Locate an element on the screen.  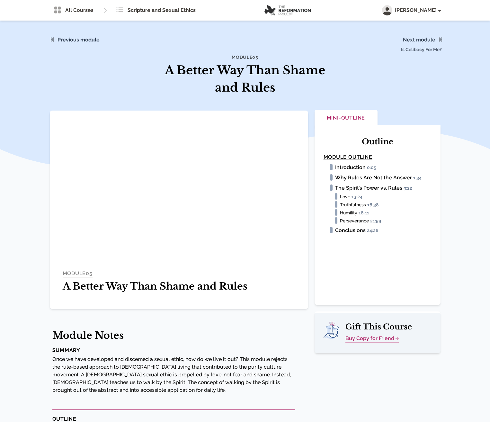
li: Conclusions is located at coordinates (379, 230).